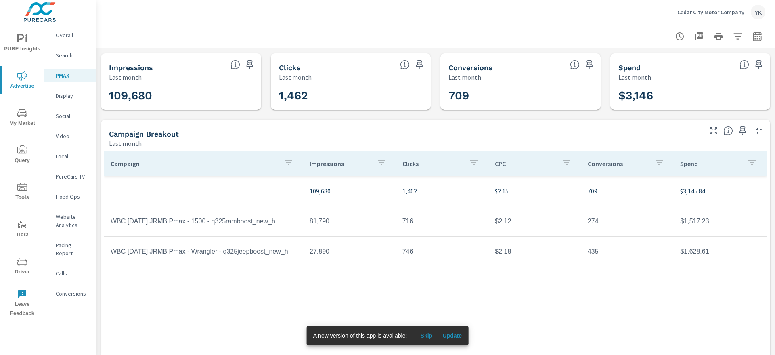  I want to click on div: nav menu, so click(22, 173).